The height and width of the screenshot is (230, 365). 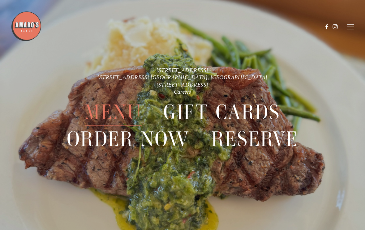 I want to click on a: Gift Cards, so click(x=222, y=112).